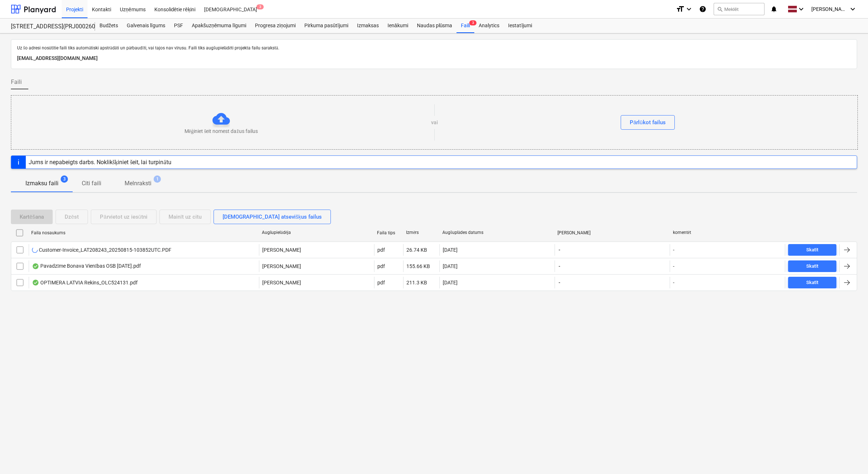 The image size is (868, 474). Describe the element at coordinates (178, 26) in the screenshot. I see `a: PSF` at that location.